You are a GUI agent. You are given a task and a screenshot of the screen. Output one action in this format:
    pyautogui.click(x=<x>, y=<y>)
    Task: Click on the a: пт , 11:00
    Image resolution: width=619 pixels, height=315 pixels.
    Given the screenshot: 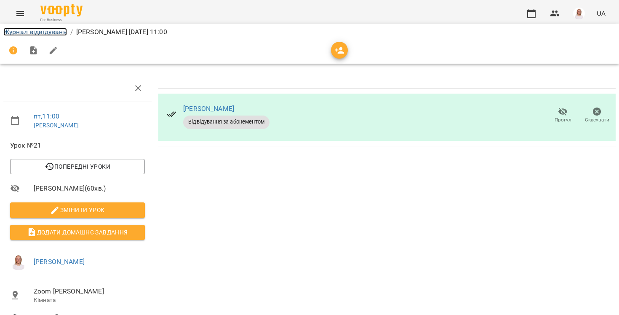 What is the action you would take?
    pyautogui.click(x=46, y=116)
    